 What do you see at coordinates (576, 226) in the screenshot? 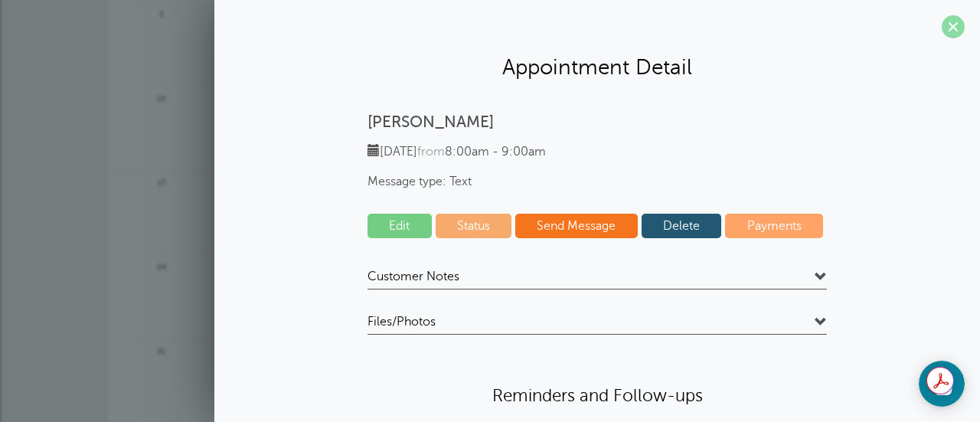
I see `a: Send Message` at bounding box center [576, 226].